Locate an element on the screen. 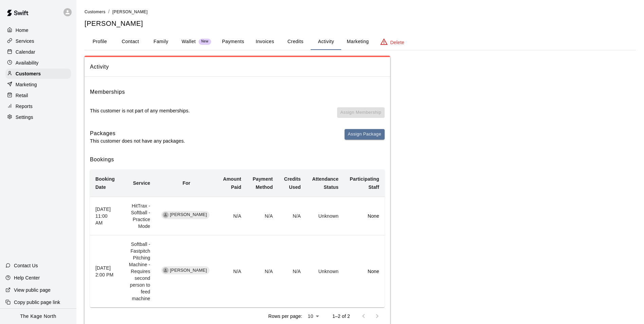  p: Copy public page link is located at coordinates (37, 303).